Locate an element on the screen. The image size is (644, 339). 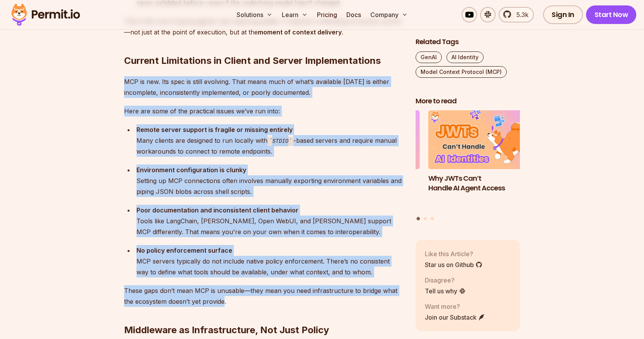
p: Here are some of the practical issues we’ve run into: is located at coordinates (263, 111).